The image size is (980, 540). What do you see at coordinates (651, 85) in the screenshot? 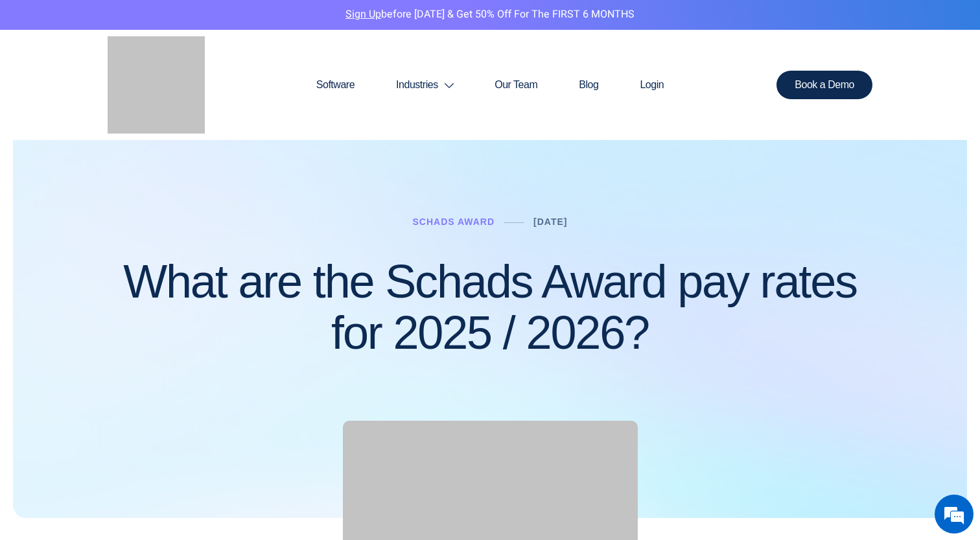
I see `a: Login` at bounding box center [651, 85].